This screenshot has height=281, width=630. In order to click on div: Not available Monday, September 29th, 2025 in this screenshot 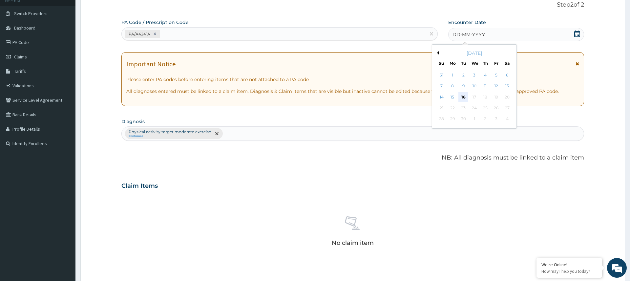, I will do `click(453, 119)`.